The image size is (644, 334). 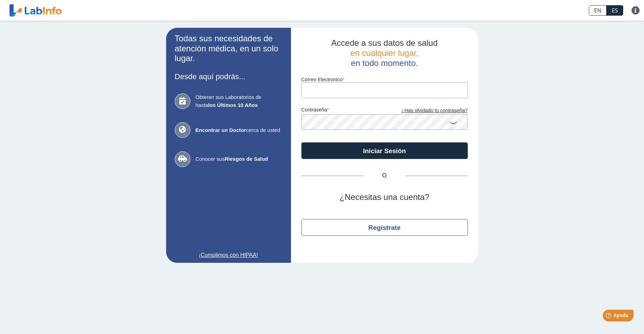 I want to click on a: ¿Has olvidado tu contraseña?, so click(x=426, y=111).